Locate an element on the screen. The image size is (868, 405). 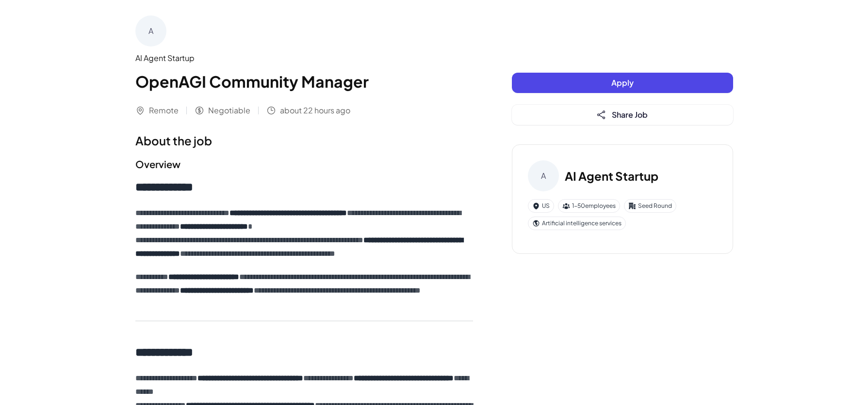
div: Seed Round is located at coordinates (650, 206).